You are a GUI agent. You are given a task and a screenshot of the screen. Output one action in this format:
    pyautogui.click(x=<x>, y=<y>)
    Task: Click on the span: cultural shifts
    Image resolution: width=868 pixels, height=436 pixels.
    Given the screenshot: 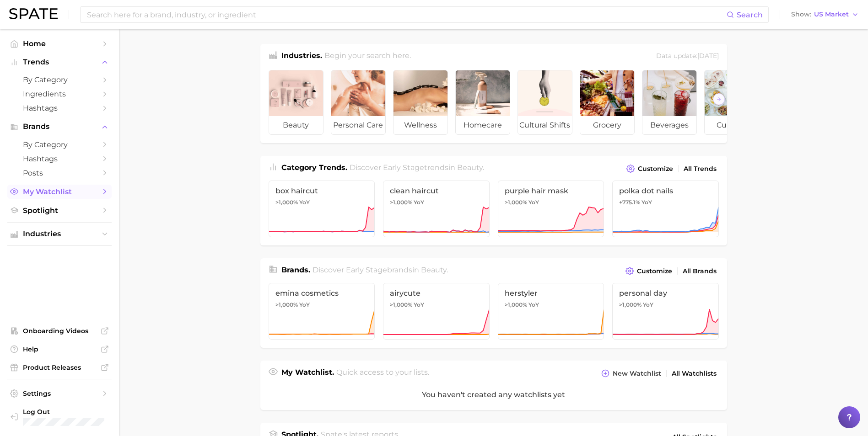 What is the action you would take?
    pyautogui.click(x=545, y=125)
    